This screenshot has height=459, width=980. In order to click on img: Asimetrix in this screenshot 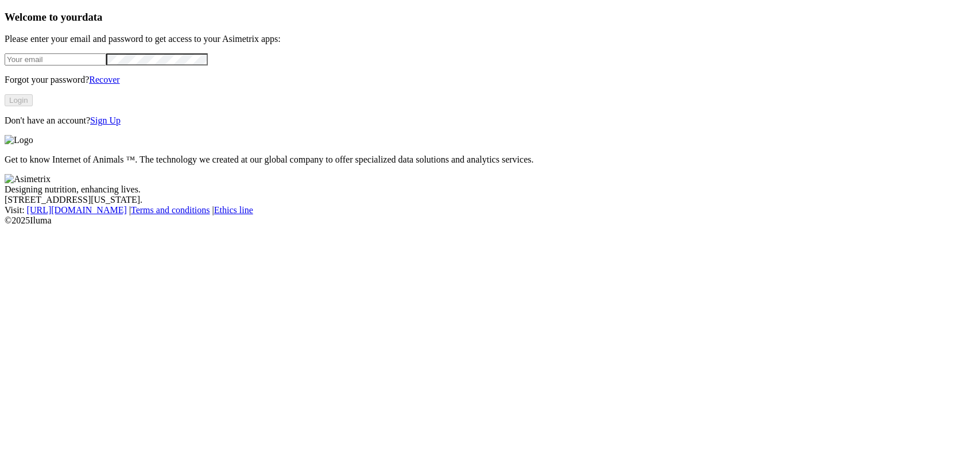, I will do `click(28, 179)`.